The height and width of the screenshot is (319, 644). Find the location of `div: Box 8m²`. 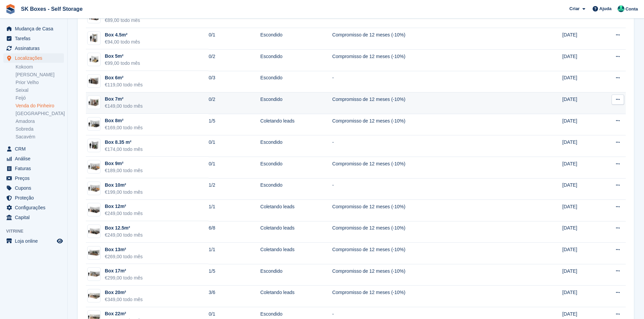

div: Box 8m² is located at coordinates (124, 120).